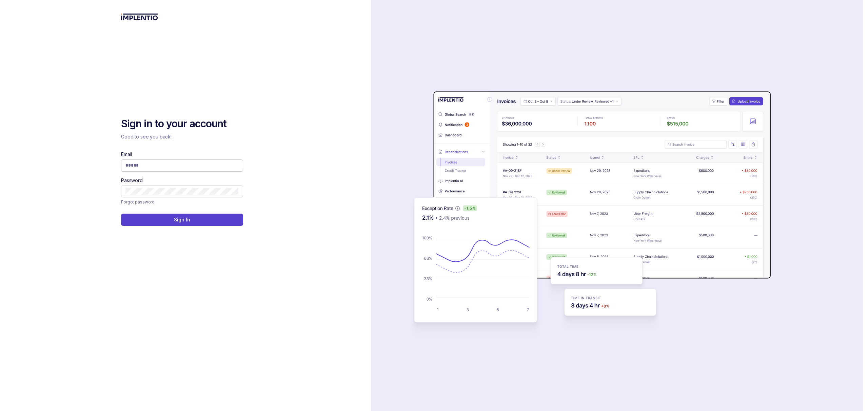 The width and height of the screenshot is (868, 411). What do you see at coordinates (182, 220) in the screenshot?
I see `button: Sign In` at bounding box center [182, 220].